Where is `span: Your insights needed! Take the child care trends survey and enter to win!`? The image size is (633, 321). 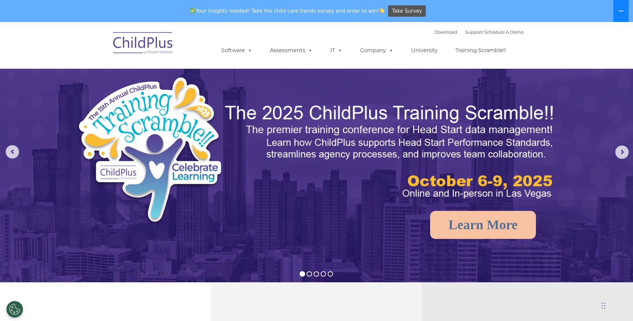
span: Your insights needed! Take the child care trends survey and enter to win! is located at coordinates (287, 11).